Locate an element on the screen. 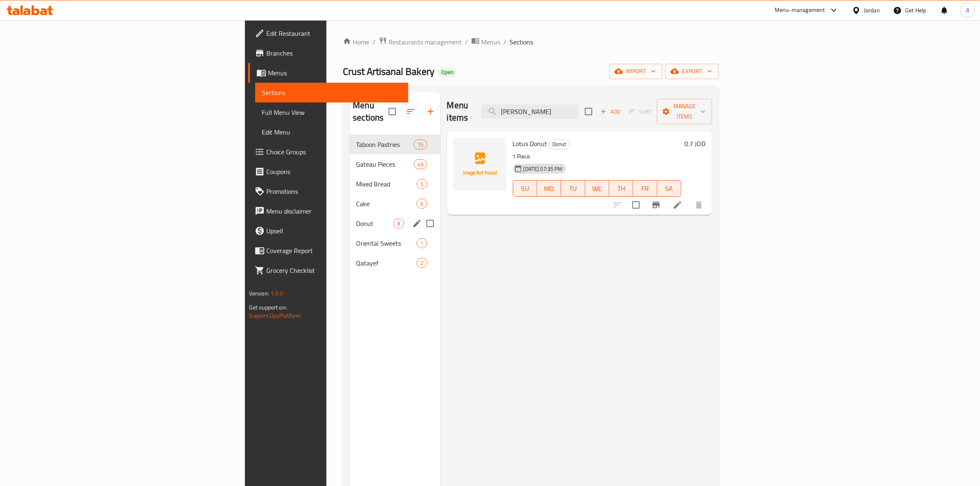  span: Restaurants management is located at coordinates (425, 42).